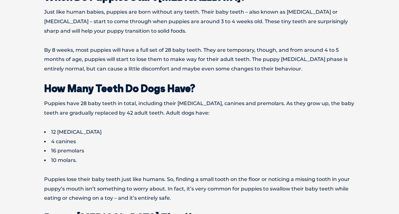 The height and width of the screenshot is (214, 399). I want to click on p: Puppies lose their baby teeth just like humans. So, finding a small tooth on the floor or noticin..., so click(200, 189).